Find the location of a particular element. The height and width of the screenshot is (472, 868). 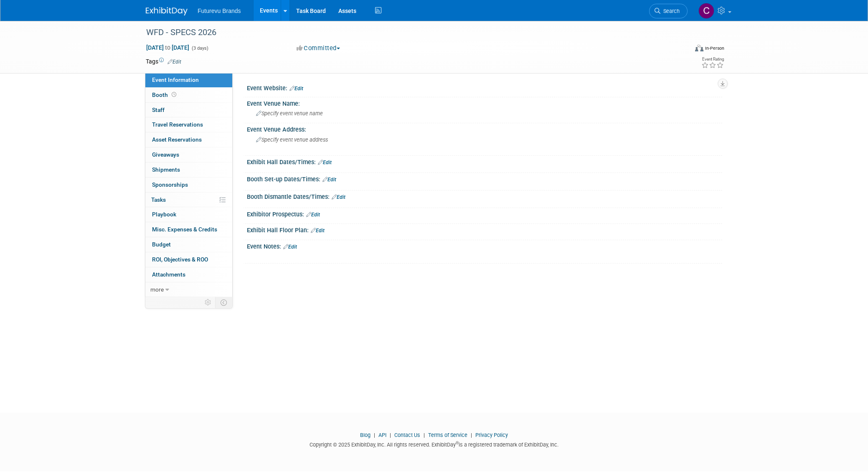

div: Event Venue Name: is located at coordinates (484, 103).